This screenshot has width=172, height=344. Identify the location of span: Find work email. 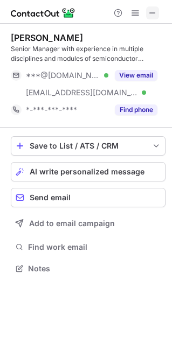
(94, 247).